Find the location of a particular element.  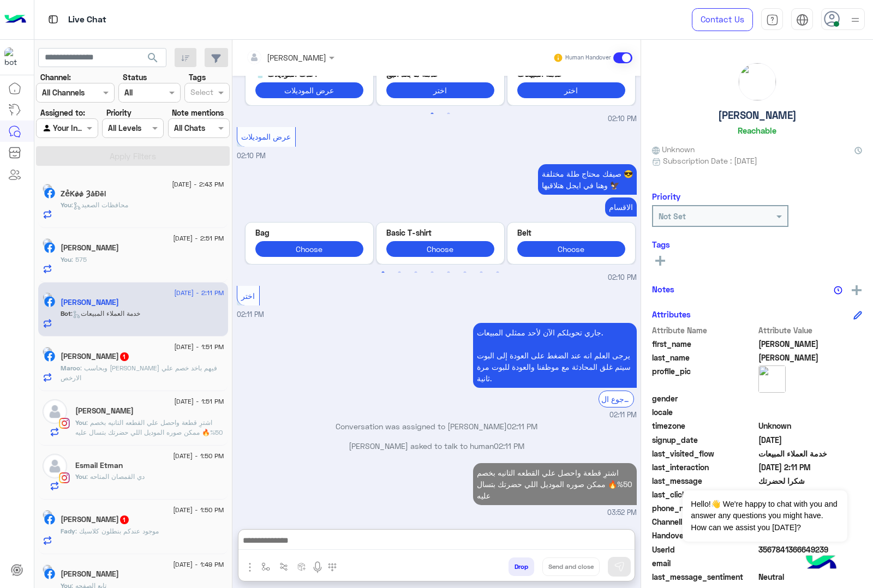

p: Live Chat is located at coordinates (87, 20).